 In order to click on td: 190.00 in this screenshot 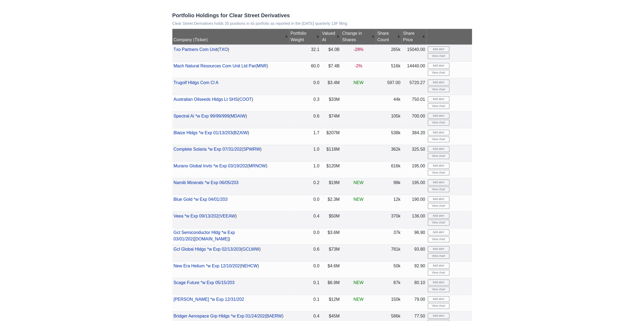, I will do `click(414, 203)`.